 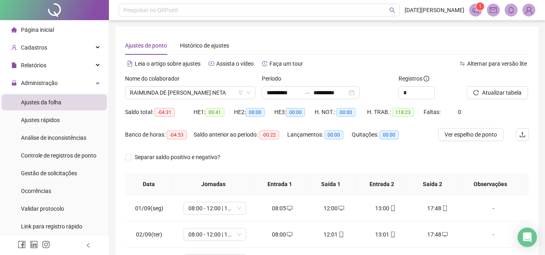 What do you see at coordinates (254, 112) in the screenshot?
I see `div: HE 2:` at bounding box center [254, 112].